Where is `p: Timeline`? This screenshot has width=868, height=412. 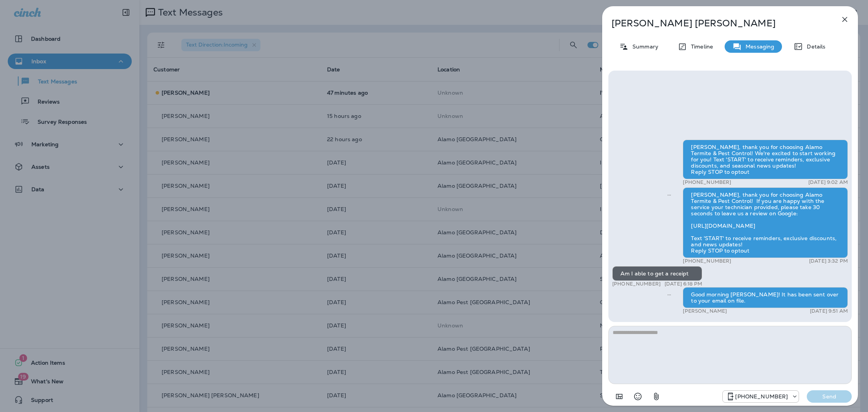
p: Timeline is located at coordinates (700, 46).